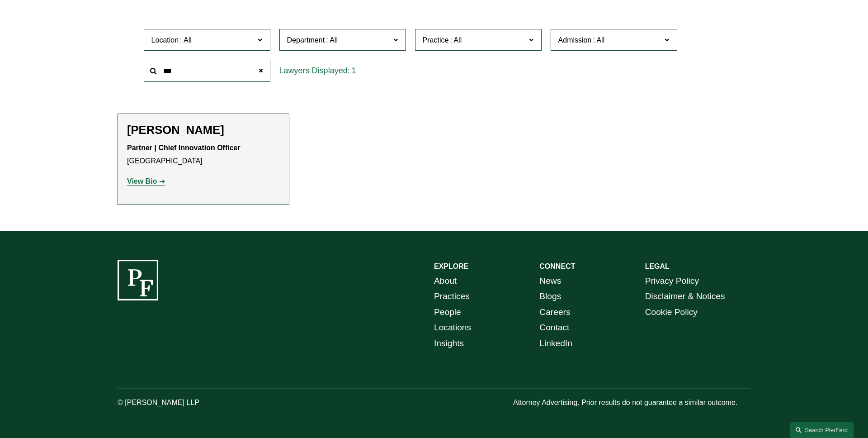 The height and width of the screenshot is (438, 868). I want to click on span: Admission, so click(575, 40).